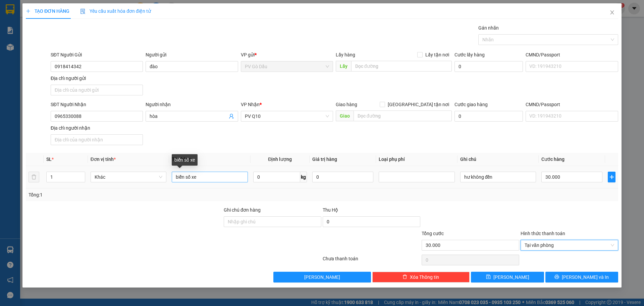 Image resolution: width=644 pixels, height=306 pixels. What do you see at coordinates (191, 55) in the screenshot?
I see `div: Người gửi` at bounding box center [191, 55].